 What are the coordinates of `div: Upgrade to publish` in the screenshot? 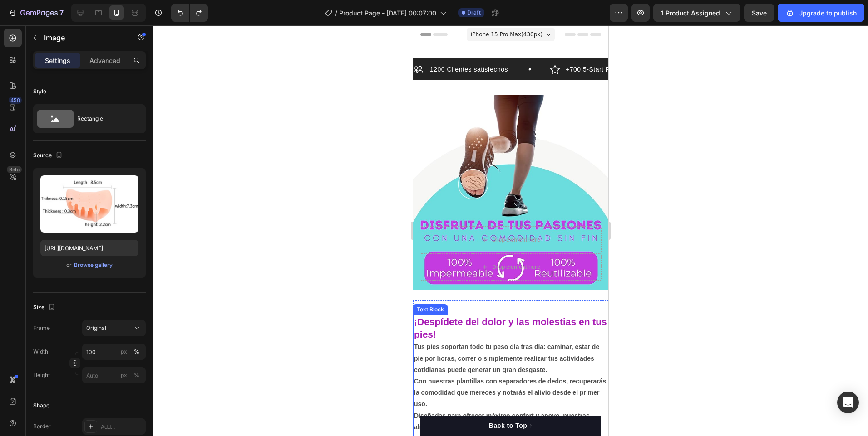 It's located at (821, 13).